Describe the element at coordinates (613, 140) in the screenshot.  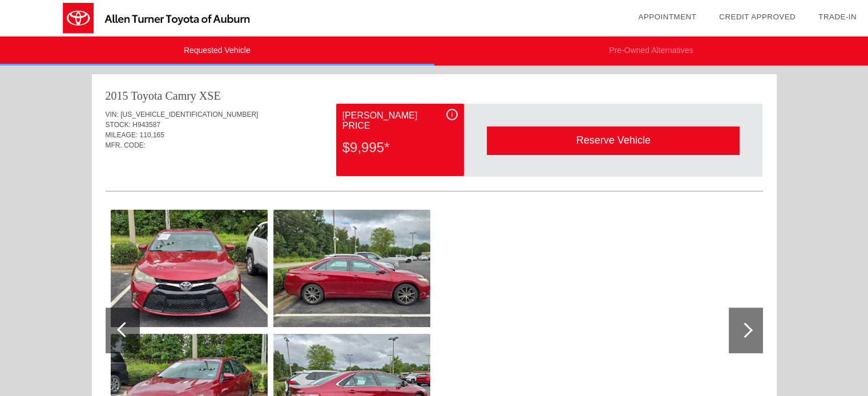
I see `div: Reserve Vehicle` at that location.